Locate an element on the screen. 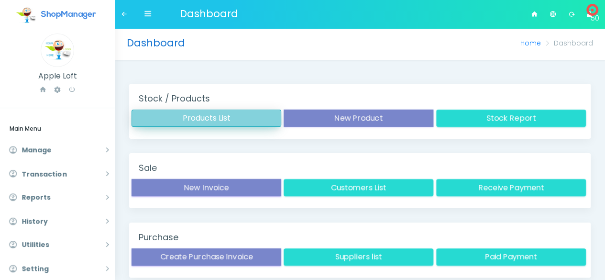  a: 50 is located at coordinates (589, 14).